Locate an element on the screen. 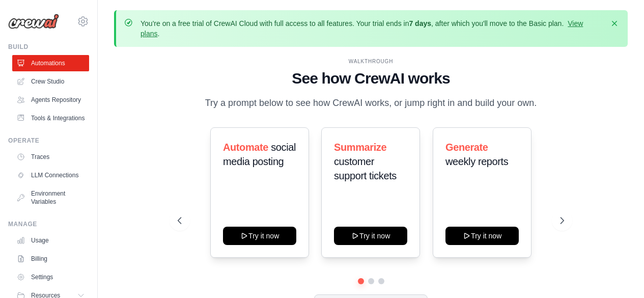 Image resolution: width=644 pixels, height=298 pixels. div: Manage is located at coordinates (48, 224).